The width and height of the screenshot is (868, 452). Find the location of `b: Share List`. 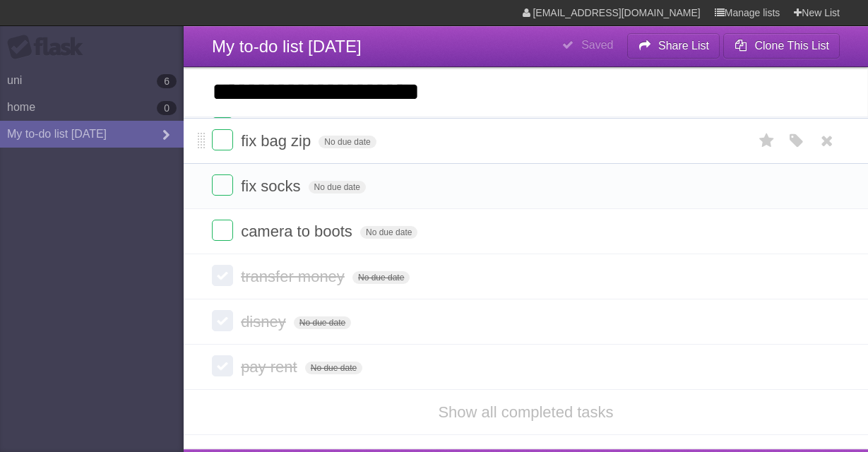

b: Share List is located at coordinates (684, 45).